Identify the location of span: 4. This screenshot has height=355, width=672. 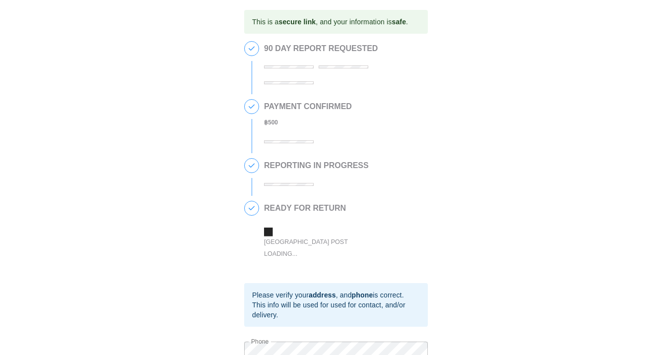
(252, 208).